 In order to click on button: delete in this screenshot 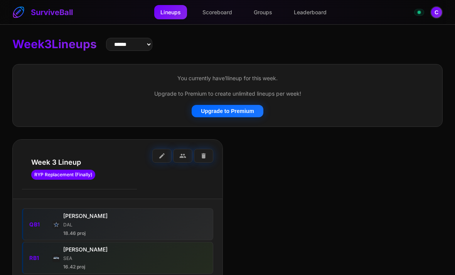, I will do `click(204, 156)`.